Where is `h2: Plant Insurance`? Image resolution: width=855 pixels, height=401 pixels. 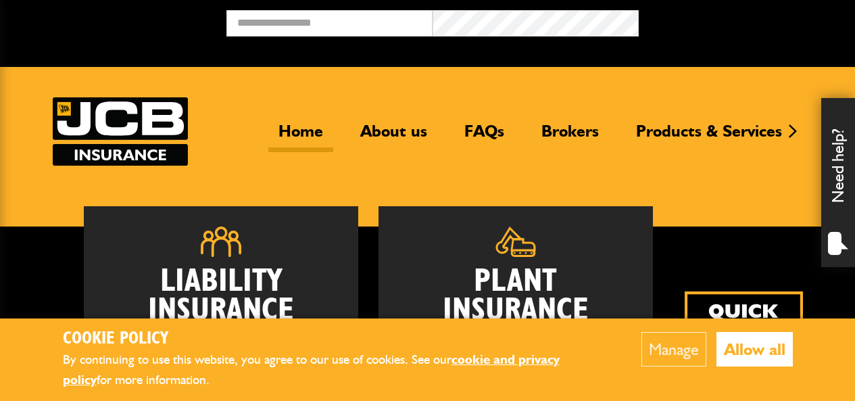
h2: Plant Insurance is located at coordinates (516, 296).